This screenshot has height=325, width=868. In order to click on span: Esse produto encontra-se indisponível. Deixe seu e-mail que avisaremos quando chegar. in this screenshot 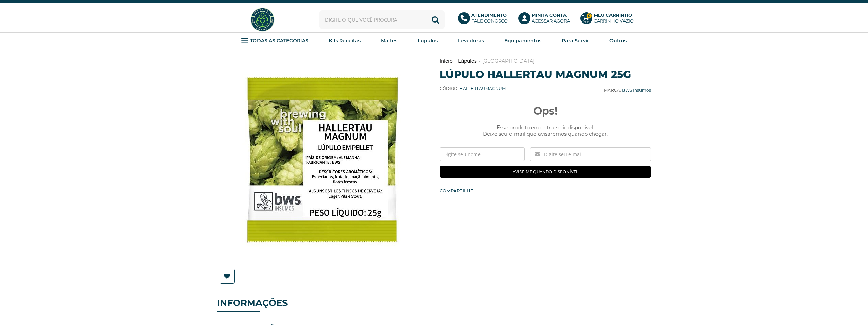, I will do `click(545, 131)`.